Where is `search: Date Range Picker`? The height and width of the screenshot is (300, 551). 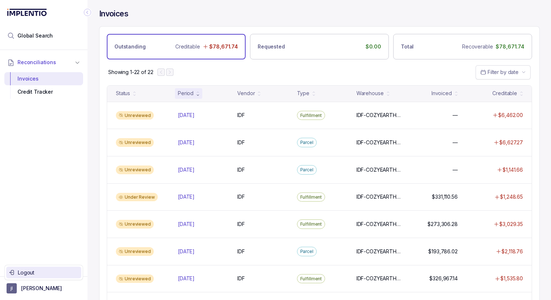 search: Date Range Picker is located at coordinates (499, 72).